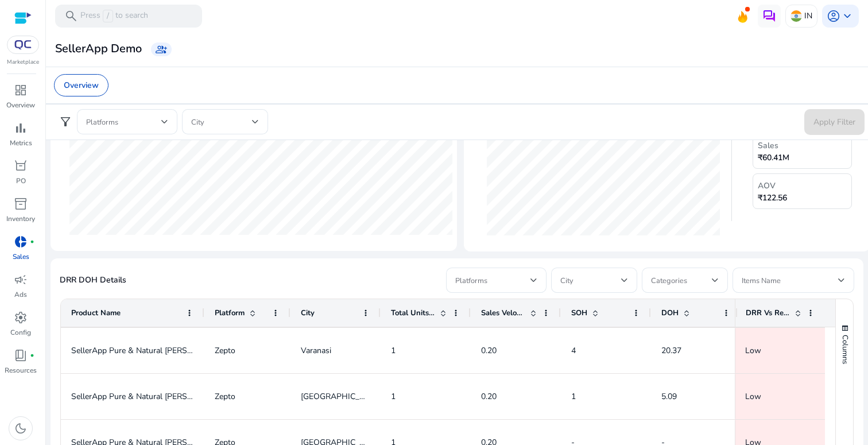  I want to click on p: PO, so click(20, 181).